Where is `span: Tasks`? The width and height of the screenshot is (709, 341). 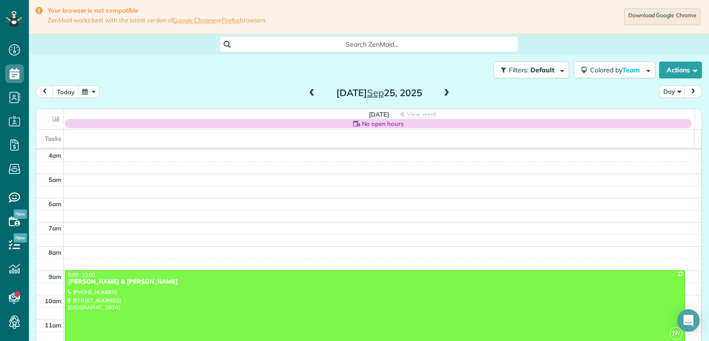
span: Tasks is located at coordinates (53, 139).